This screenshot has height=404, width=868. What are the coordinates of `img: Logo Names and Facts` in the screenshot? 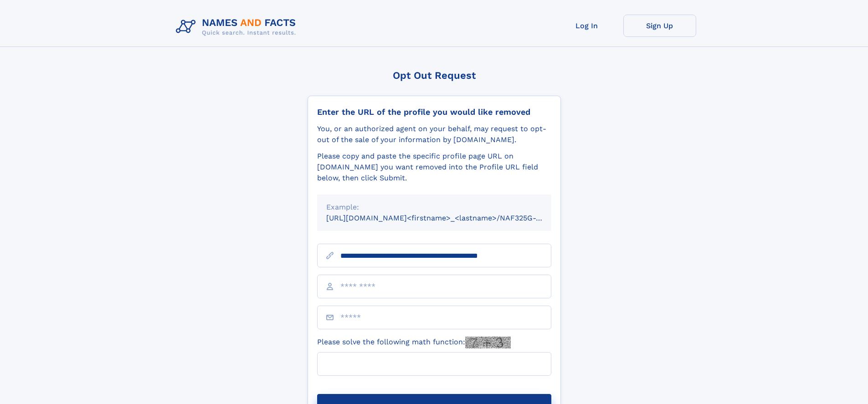 It's located at (238, 27).